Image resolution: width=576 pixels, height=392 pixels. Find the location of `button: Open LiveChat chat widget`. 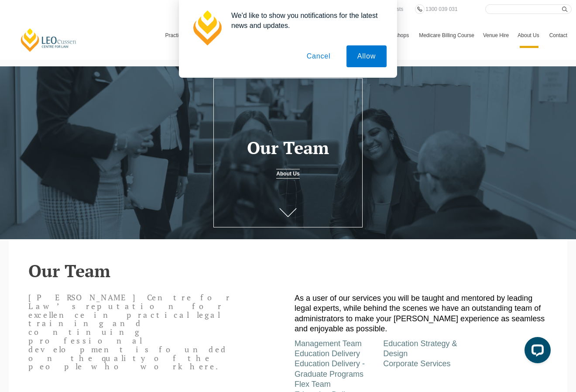

button: Open LiveChat chat widget is located at coordinates (20, 17).